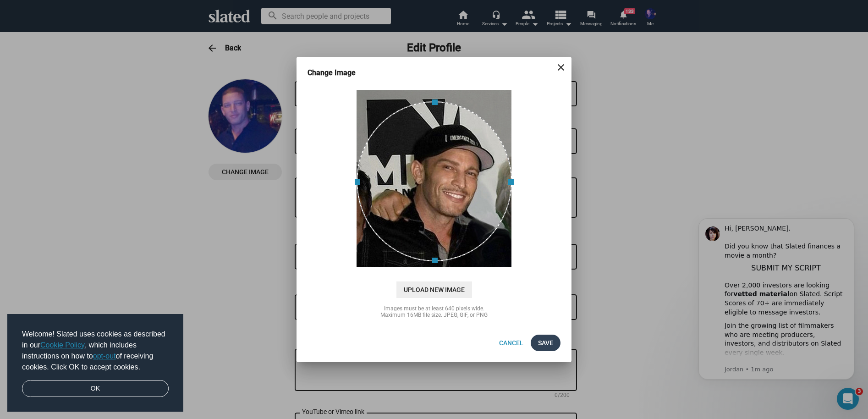 This screenshot has height=419, width=868. I want to click on span: Save, so click(545, 343).